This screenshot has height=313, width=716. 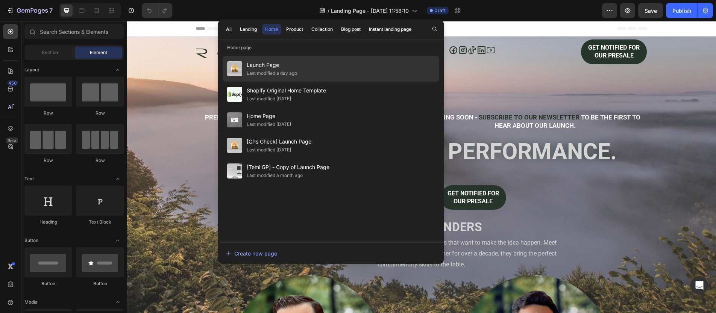 What do you see at coordinates (229, 29) in the screenshot?
I see `div: All` at bounding box center [229, 29].